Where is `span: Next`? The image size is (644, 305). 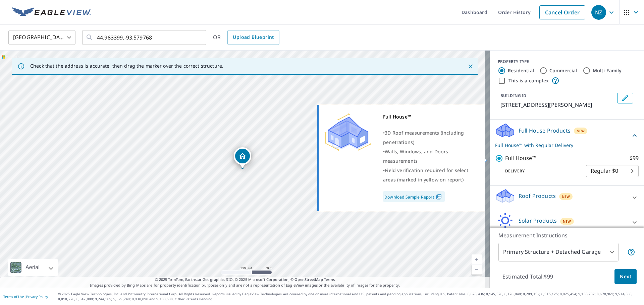 span: Next is located at coordinates (625, 276).